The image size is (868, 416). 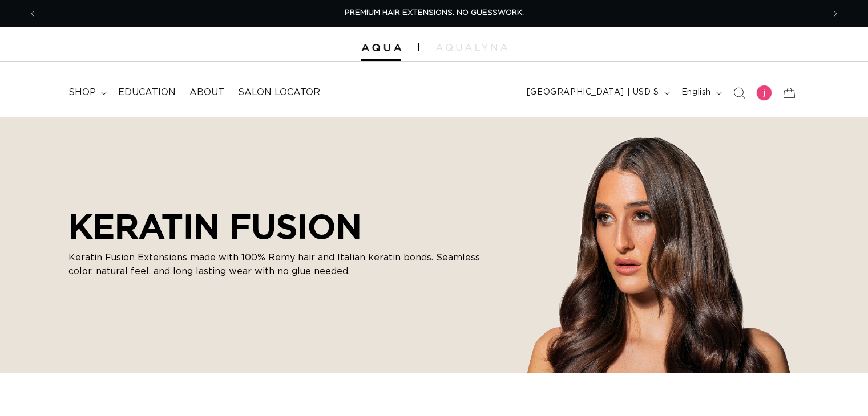 What do you see at coordinates (206, 93) in the screenshot?
I see `a: About` at bounding box center [206, 93].